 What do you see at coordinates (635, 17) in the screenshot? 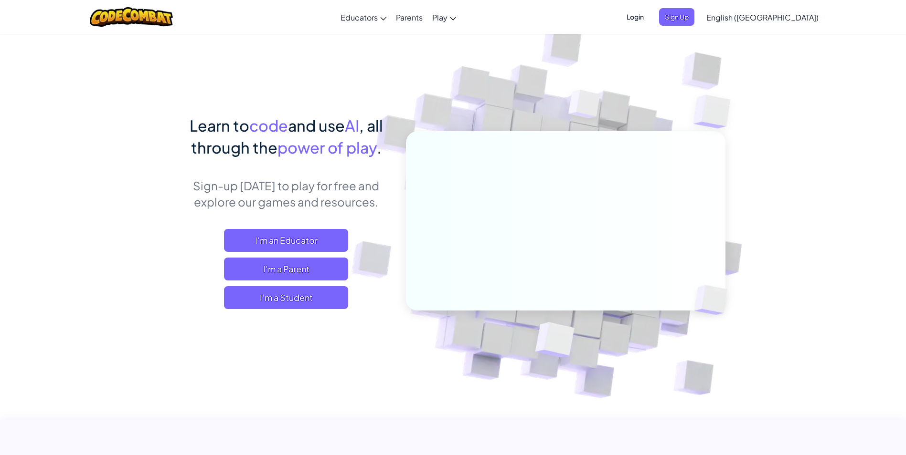
I see `button: Login` at bounding box center [635, 17].